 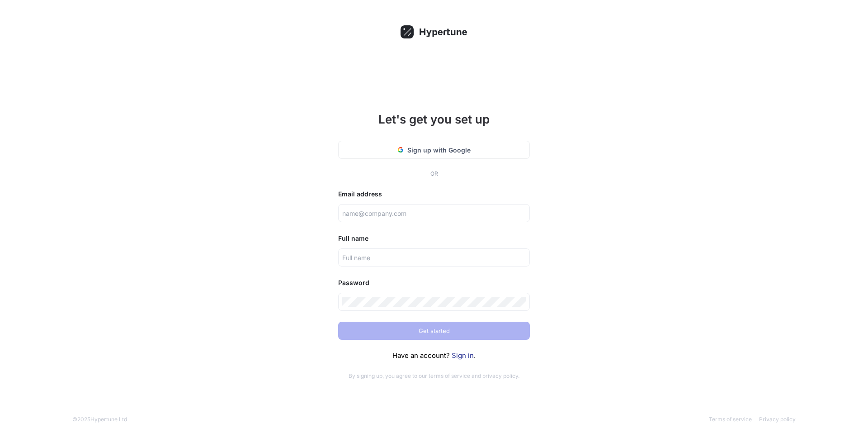 I want to click on p: By signing up, you agree to our and ., so click(x=434, y=376).